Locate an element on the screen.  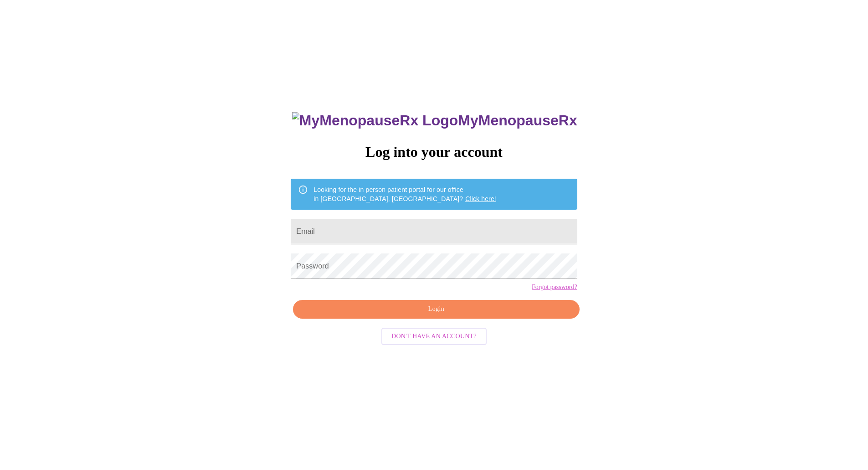
span: Login is located at coordinates (436, 309).